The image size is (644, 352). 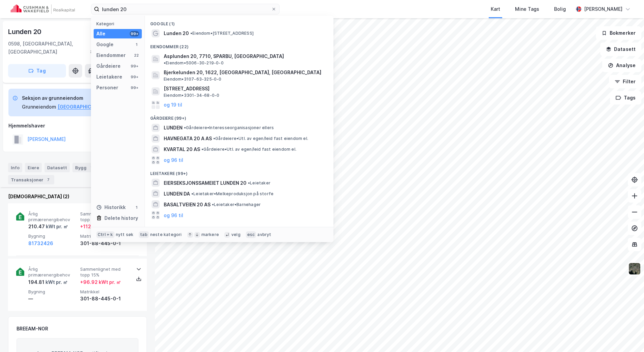 I want to click on span: BASALTVEIEN 20 AS, so click(x=187, y=204).